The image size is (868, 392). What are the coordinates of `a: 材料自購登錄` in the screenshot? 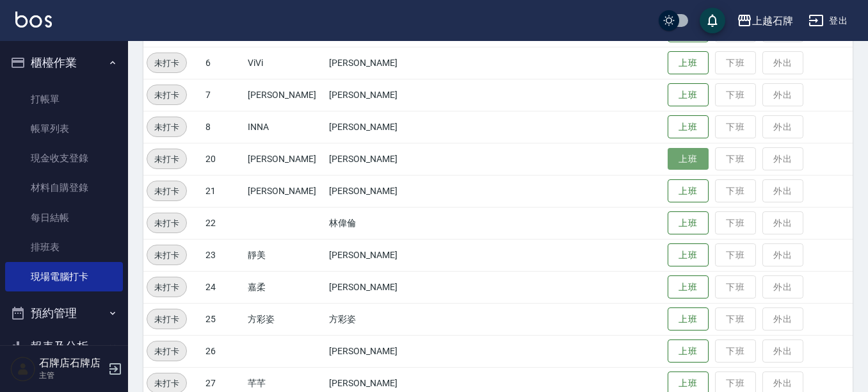 It's located at (64, 188).